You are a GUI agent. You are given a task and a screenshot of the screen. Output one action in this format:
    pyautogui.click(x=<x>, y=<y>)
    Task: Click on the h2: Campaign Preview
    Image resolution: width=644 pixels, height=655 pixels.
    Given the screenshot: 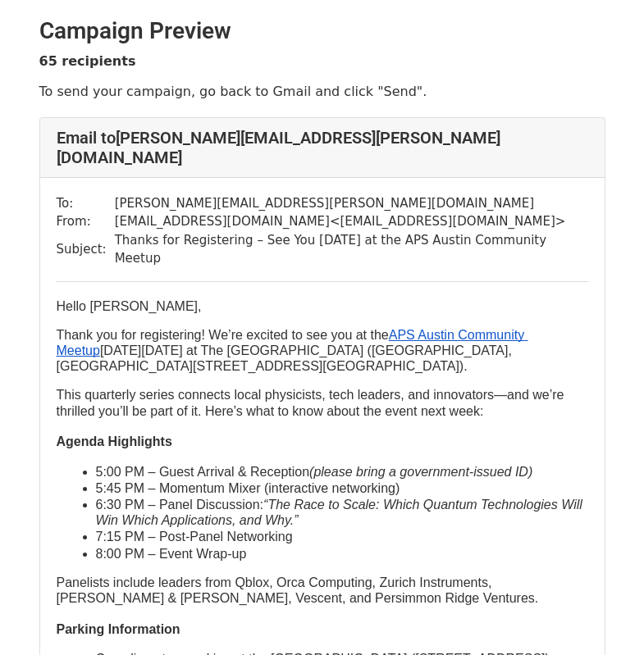 What is the action you would take?
    pyautogui.click(x=322, y=31)
    